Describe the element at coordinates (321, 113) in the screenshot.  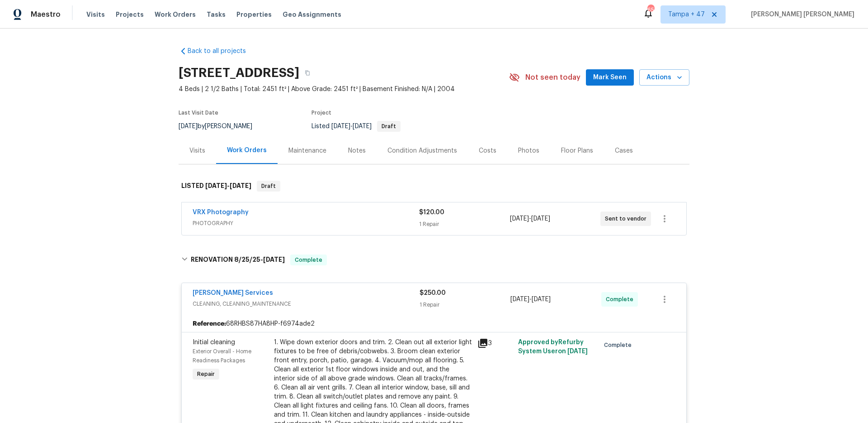
I see `span: Project` at that location.